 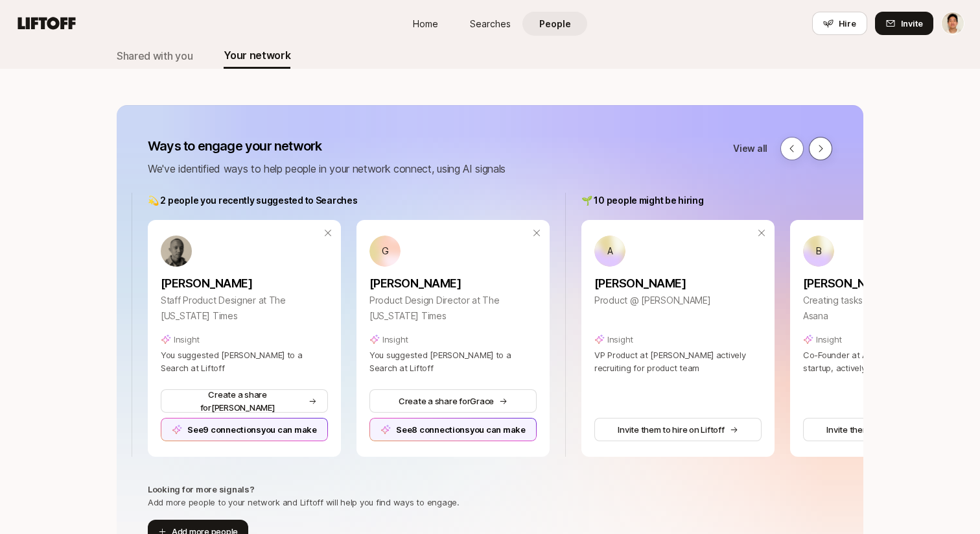 What do you see at coordinates (912, 23) in the screenshot?
I see `span: Invite` at bounding box center [912, 23].